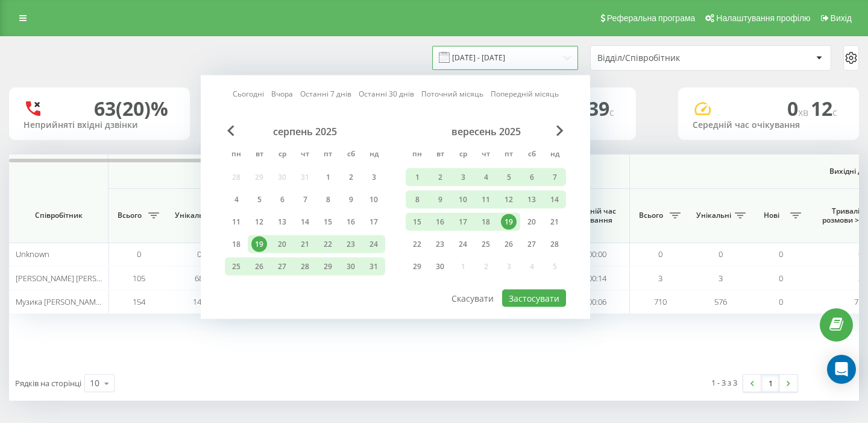 Image resolution: width=868 pixels, height=423 pixels. Describe the element at coordinates (724, 383) in the screenshot. I see `div: 1 - 3 з 3` at that location.